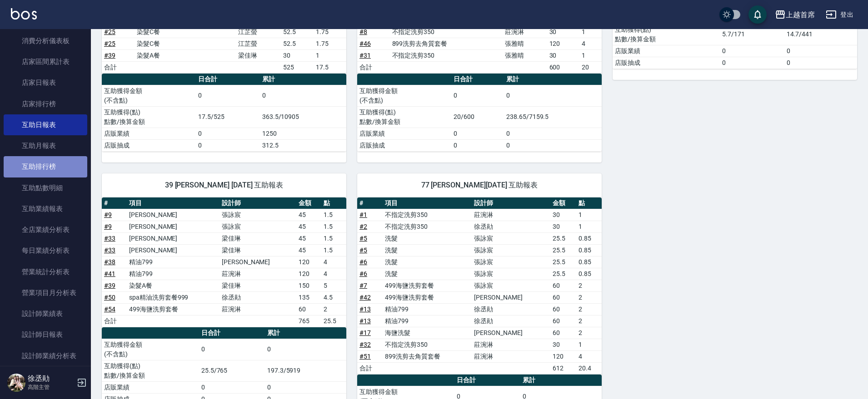  I want to click on a: #17, so click(365, 333).